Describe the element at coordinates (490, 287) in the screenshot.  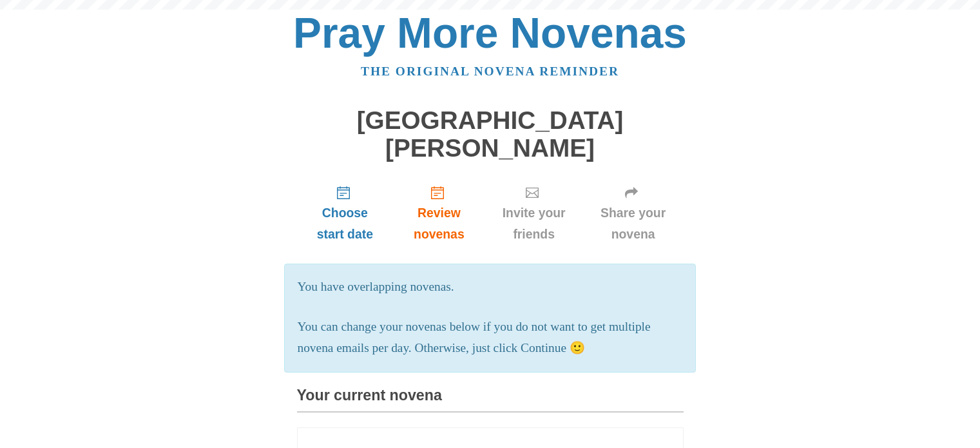
I see `p: You have overlapping novenas.` at that location.